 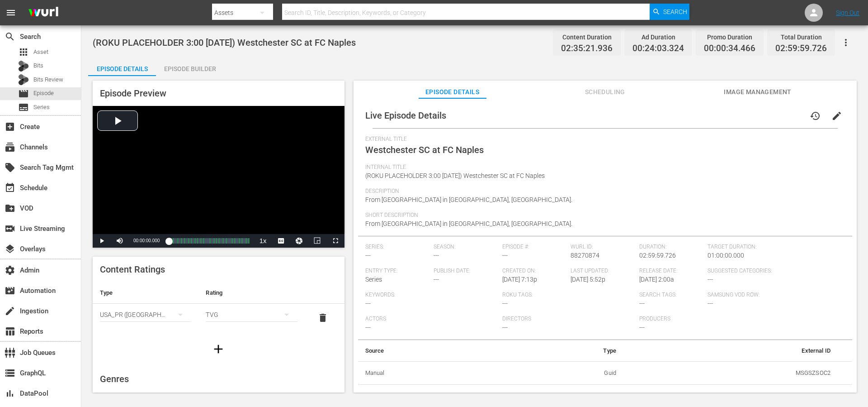 What do you see at coordinates (10, 167) in the screenshot?
I see `span: Search Tag Mgmt` at bounding box center [10, 167].